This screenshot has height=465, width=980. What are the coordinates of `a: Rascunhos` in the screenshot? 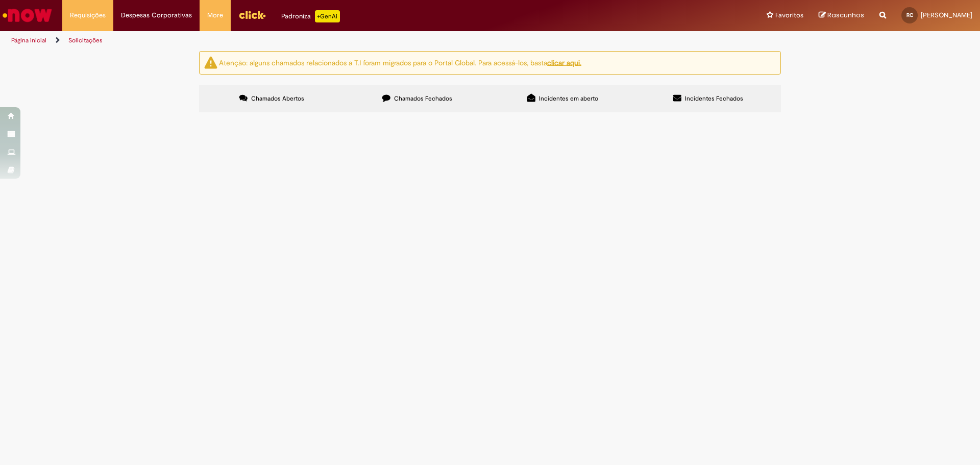 It's located at (841, 16).